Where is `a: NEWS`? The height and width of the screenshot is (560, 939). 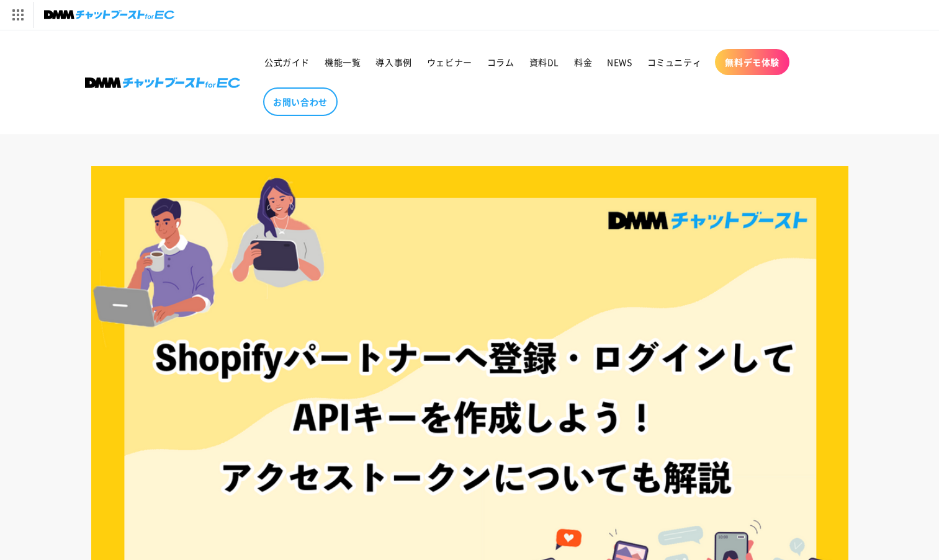
a: NEWS is located at coordinates (619, 62).